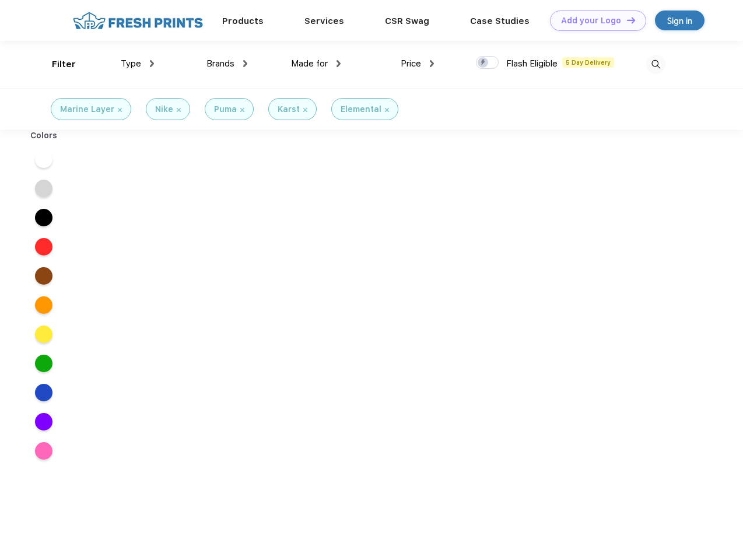 Image resolution: width=743 pixels, height=560 pixels. I want to click on div: Sign in, so click(679, 21).